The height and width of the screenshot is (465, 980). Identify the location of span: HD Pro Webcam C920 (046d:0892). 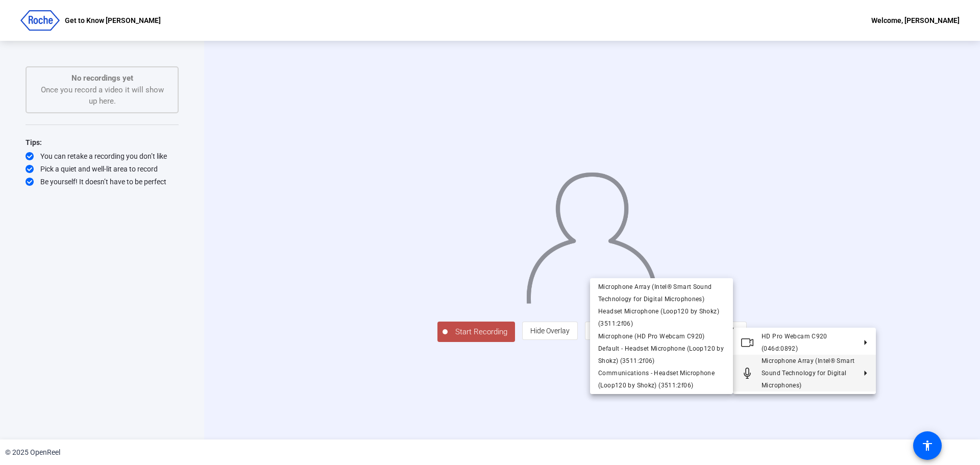
(794, 342).